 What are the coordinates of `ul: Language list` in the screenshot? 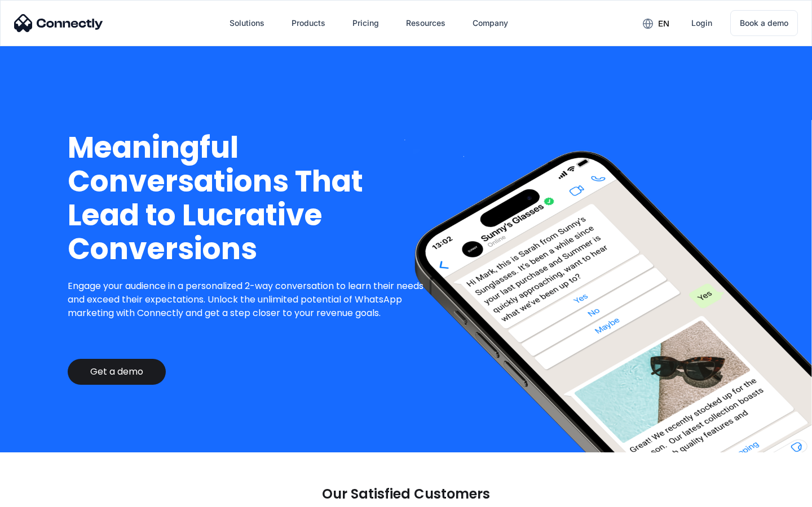 It's located at (45, 495).